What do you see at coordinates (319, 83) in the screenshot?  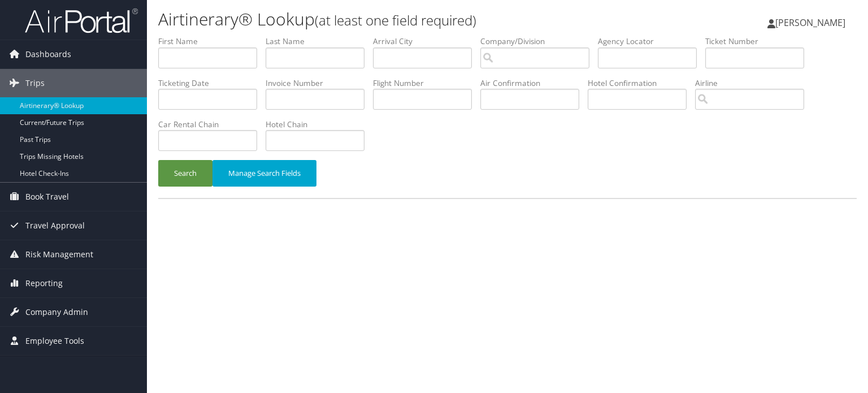 I see `label: Invoice Number` at bounding box center [319, 83].